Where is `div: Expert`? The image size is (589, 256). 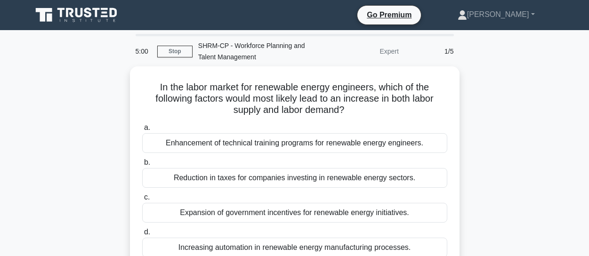
div: Expert is located at coordinates (363, 51).